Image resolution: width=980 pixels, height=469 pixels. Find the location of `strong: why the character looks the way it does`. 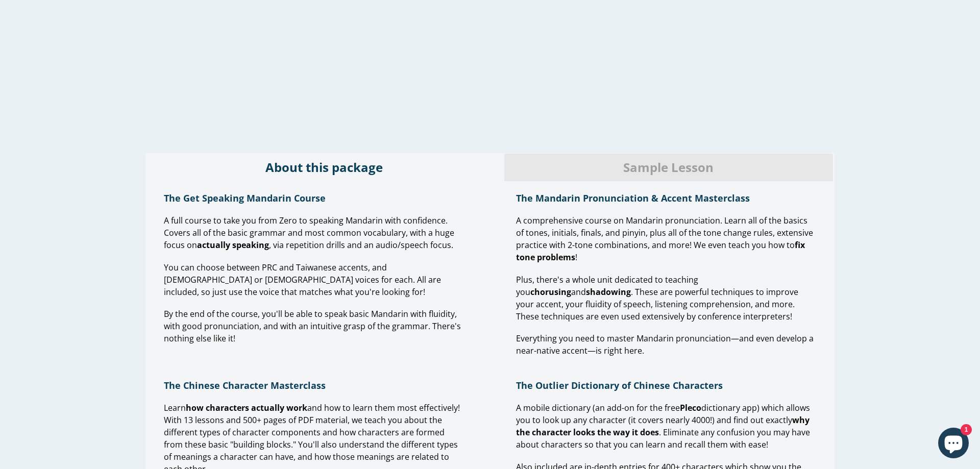

strong: why the character looks the way it does is located at coordinates (663, 426).